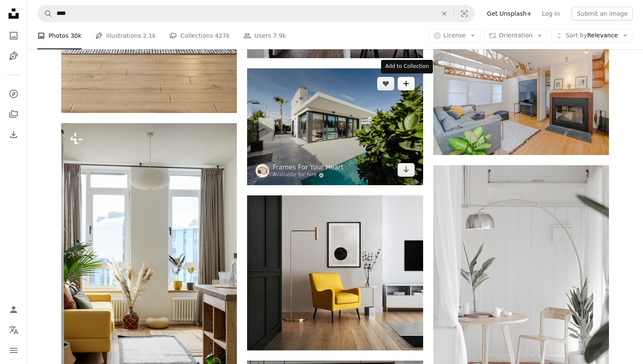 The width and height of the screenshot is (643, 364). Describe the element at coordinates (509, 13) in the screenshot. I see `a: Get Unsplash+` at that location.